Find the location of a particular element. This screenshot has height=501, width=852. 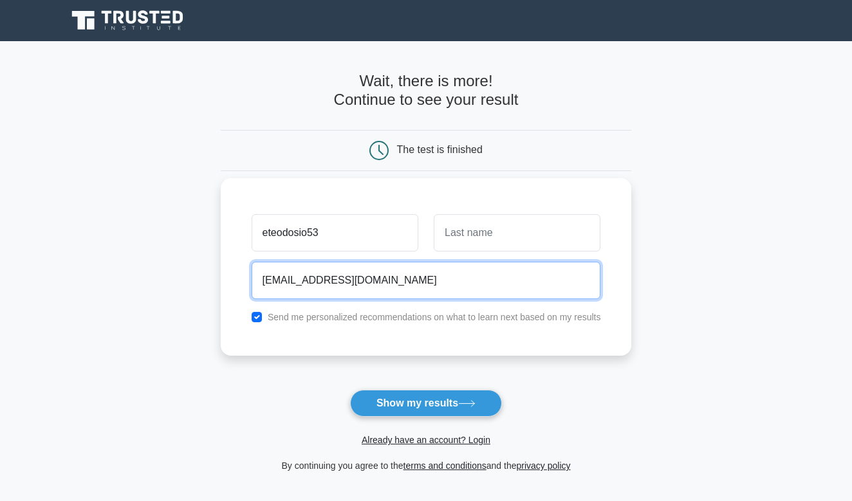

input: First name is located at coordinates (334, 233).